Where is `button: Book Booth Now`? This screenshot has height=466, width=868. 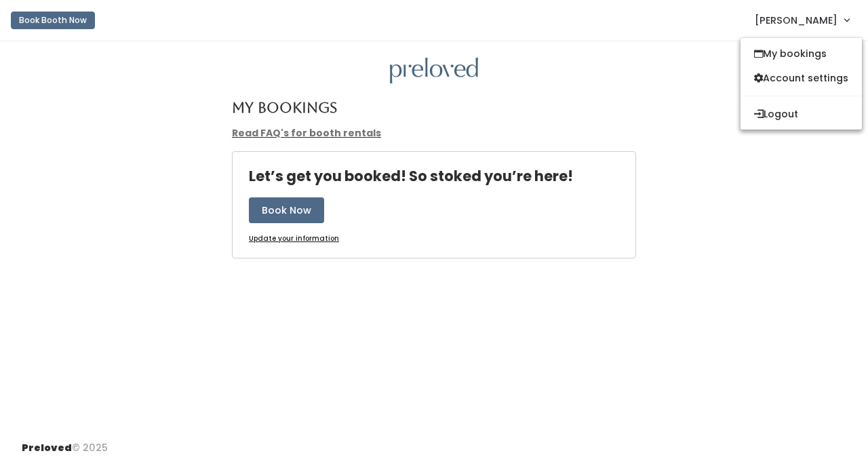
button: Book Booth Now is located at coordinates (53, 21).